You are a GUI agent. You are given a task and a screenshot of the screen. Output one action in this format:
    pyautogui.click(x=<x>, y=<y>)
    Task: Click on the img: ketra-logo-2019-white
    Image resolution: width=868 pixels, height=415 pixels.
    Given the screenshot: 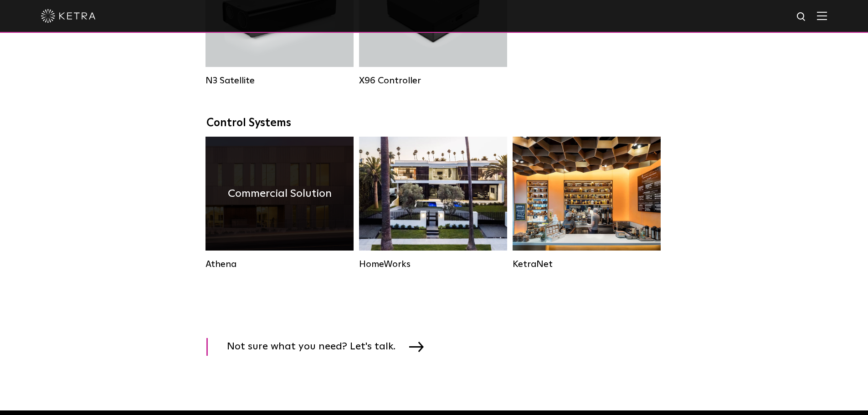 What is the action you would take?
    pyautogui.click(x=68, y=16)
    